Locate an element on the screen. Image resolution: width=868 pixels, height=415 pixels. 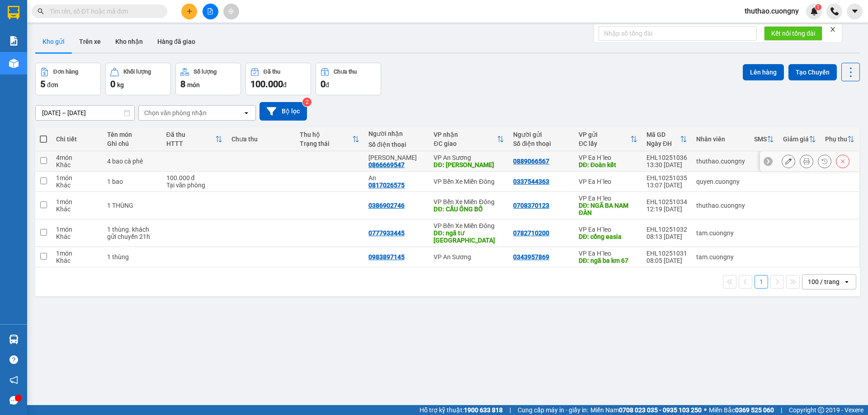
strong: 1900 633 818 is located at coordinates (483, 410).